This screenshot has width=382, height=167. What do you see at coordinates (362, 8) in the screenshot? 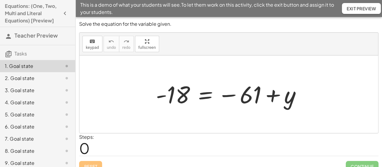
I see `span: Exit Preview` at bounding box center [362, 8].